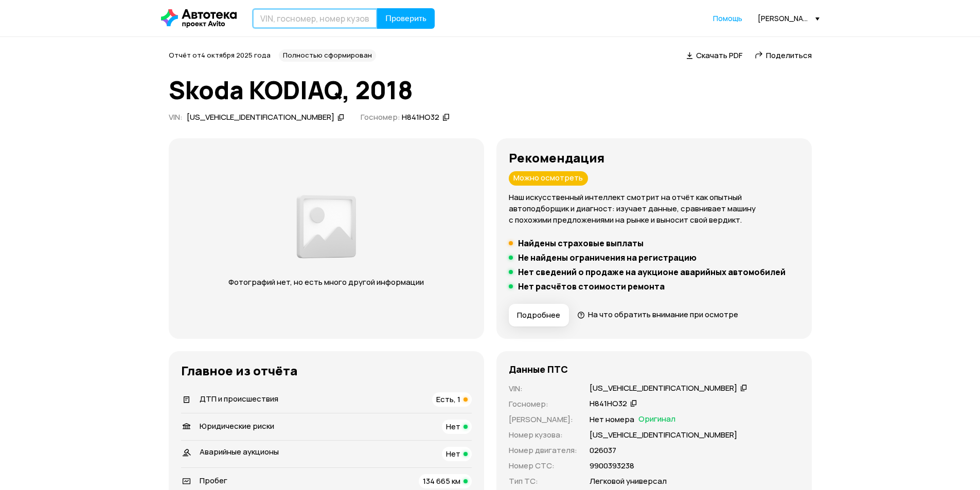 This screenshot has width=980, height=490. Describe the element at coordinates (327, 56) in the screenshot. I see `div: Полностью сформирован` at that location.